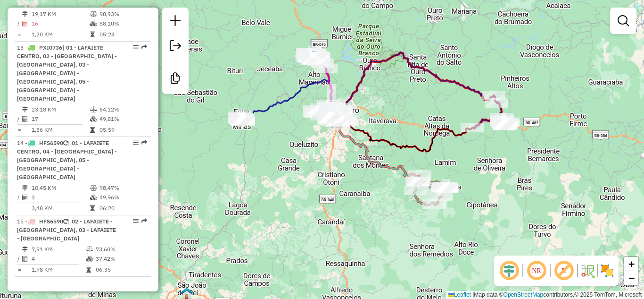  Describe the element at coordinates (121, 270) in the screenshot. I see `td: 06:35` at that location.